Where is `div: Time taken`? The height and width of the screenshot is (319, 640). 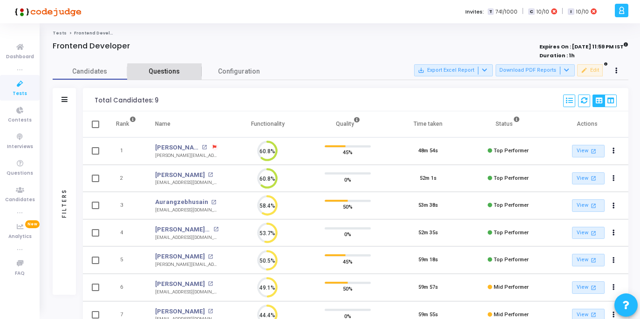 div: Time taken is located at coordinates (428, 124).